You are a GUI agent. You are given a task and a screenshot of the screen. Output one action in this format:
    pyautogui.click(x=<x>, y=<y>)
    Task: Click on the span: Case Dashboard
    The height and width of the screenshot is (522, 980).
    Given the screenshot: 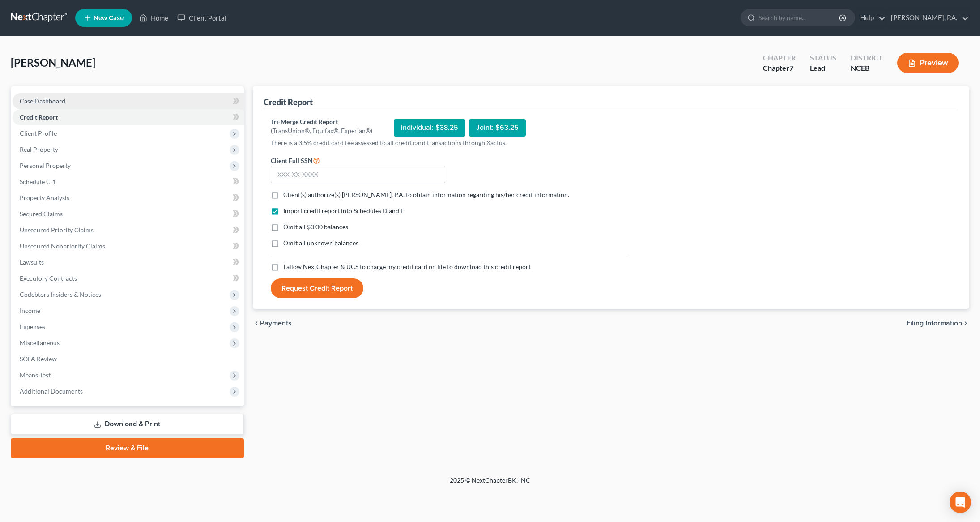 What is the action you would take?
    pyautogui.click(x=43, y=101)
    